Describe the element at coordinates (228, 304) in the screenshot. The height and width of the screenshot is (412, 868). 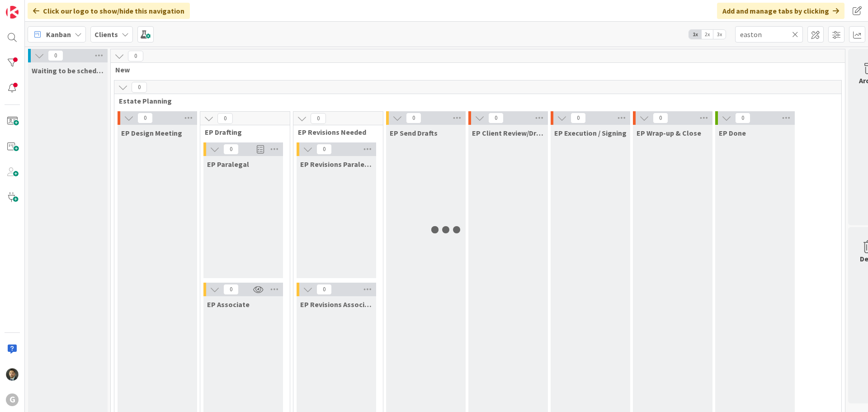
I see `span: EP Associate` at that location.